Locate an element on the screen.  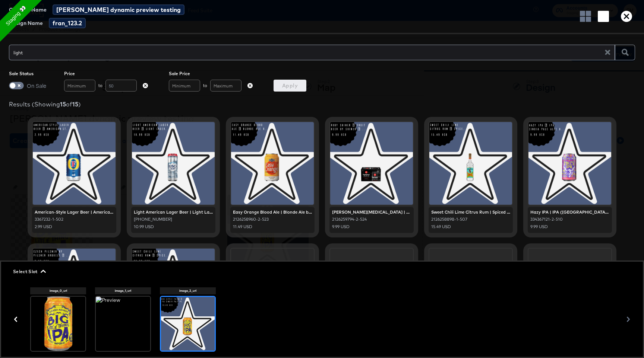
span: Catalog Name is located at coordinates (27, 10).